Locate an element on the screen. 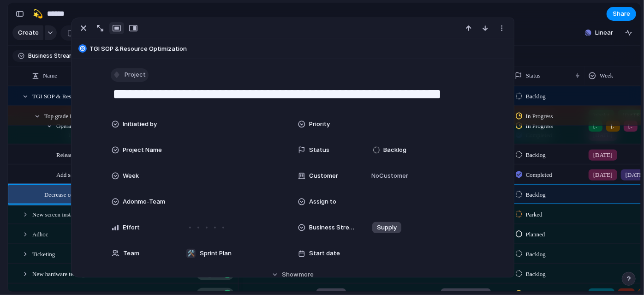 The image size is (644, 295). span: Start date is located at coordinates (324, 253).